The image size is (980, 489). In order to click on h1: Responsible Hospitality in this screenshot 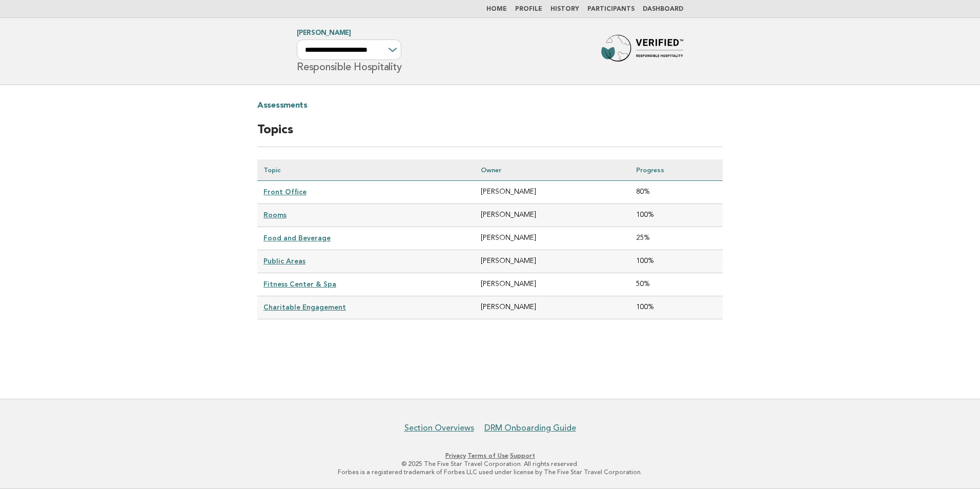, I will do `click(349, 51)`.